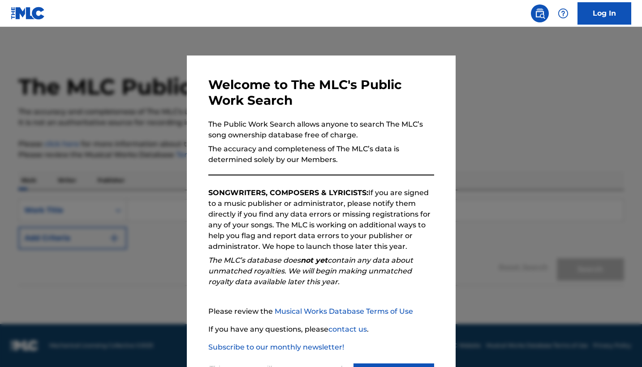 The width and height of the screenshot is (642, 367). Describe the element at coordinates (563, 13) in the screenshot. I see `img: help` at that location.